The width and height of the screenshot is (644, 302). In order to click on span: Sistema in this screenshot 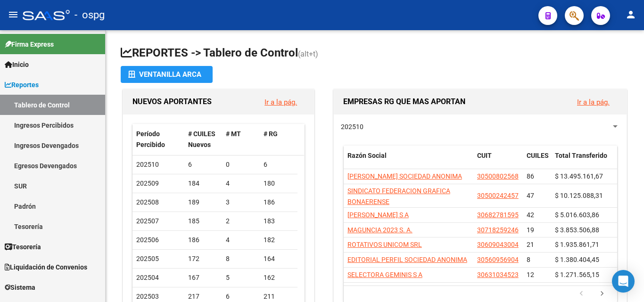, I will do `click(20, 288)`.